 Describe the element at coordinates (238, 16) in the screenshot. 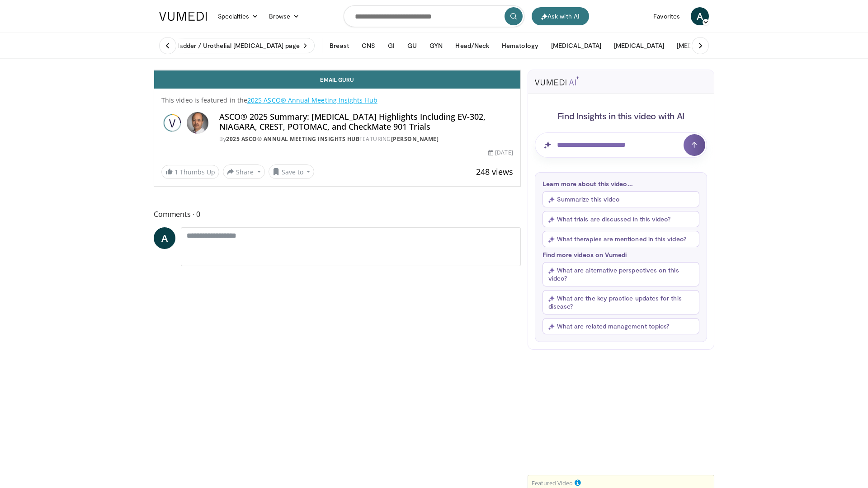

I see `a: Specialties` at that location.